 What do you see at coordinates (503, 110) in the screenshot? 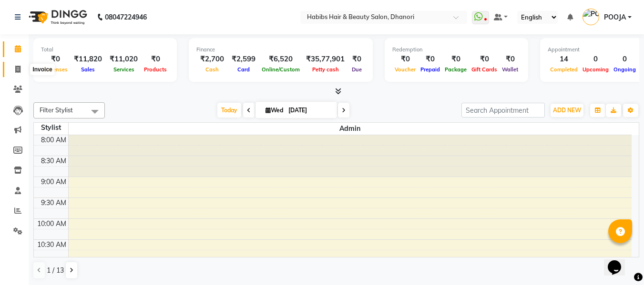
I see `input: Search Appointment` at bounding box center [503, 110].